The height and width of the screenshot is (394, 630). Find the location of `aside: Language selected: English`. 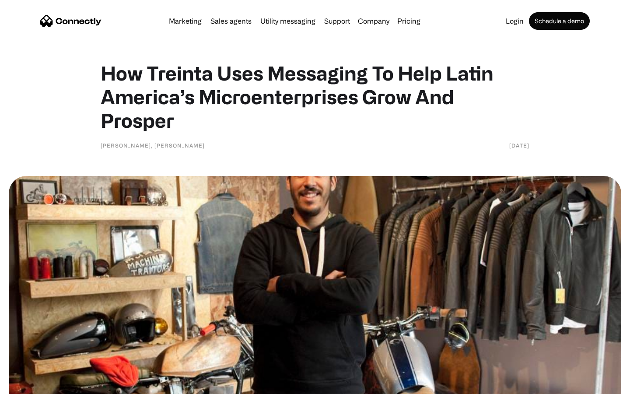

aside: Language selected: English is located at coordinates (31, 385).